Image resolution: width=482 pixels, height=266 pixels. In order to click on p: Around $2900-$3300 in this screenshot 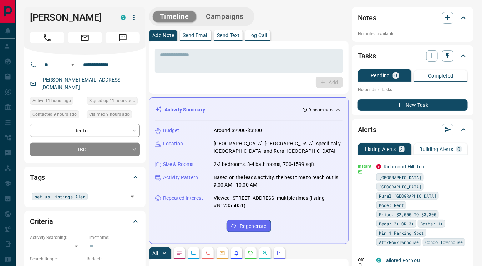, I will do `click(237, 130)`.